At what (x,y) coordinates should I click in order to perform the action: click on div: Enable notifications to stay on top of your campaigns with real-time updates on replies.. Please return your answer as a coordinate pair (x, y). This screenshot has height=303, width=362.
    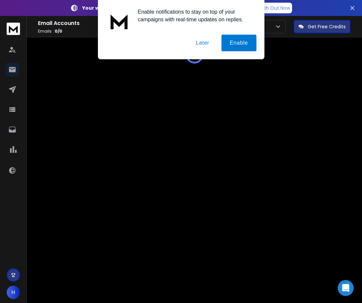
    Looking at the image, I should click on (195, 16).